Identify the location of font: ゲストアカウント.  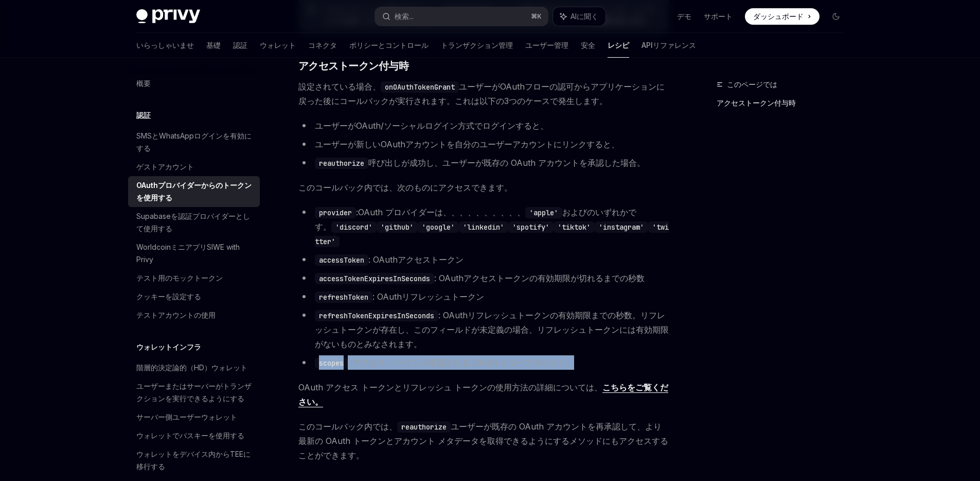
(165, 166).